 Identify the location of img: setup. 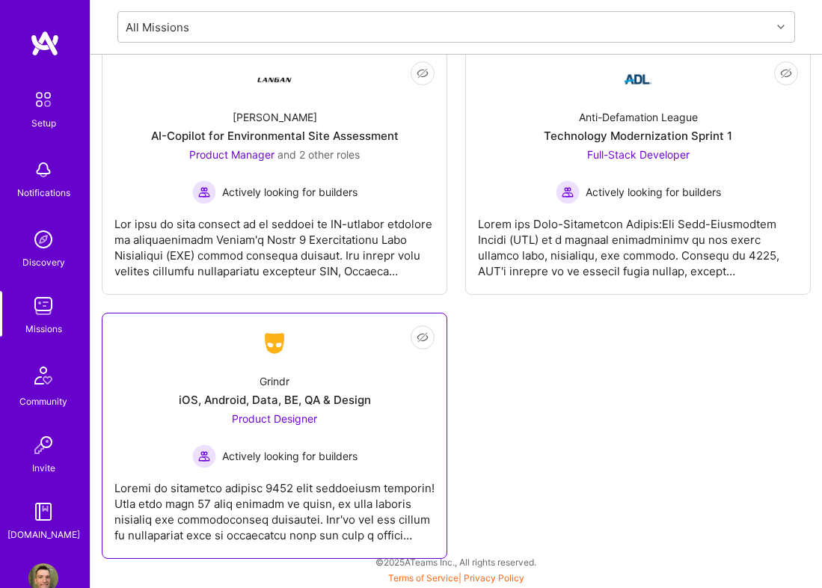
(43, 99).